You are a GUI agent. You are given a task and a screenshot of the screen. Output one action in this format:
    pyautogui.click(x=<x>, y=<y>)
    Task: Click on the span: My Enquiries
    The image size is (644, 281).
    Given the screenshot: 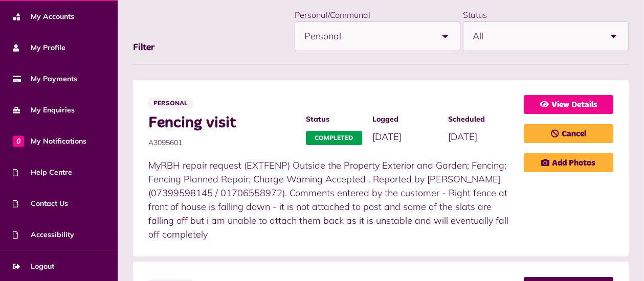 What is the action you would take?
    pyautogui.click(x=43, y=110)
    